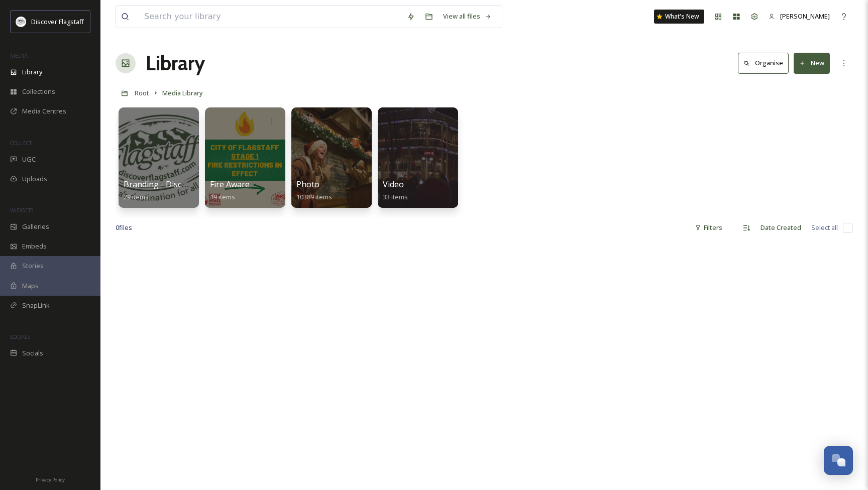 Image resolution: width=868 pixels, height=490 pixels. Describe the element at coordinates (824, 228) in the screenshot. I see `span: Select all` at that location.